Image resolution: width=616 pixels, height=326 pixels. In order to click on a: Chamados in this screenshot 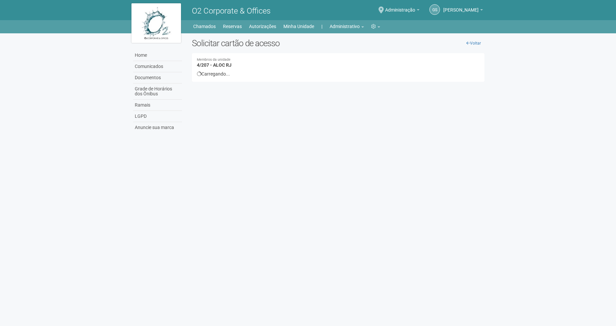, I will do `click(205, 26)`.